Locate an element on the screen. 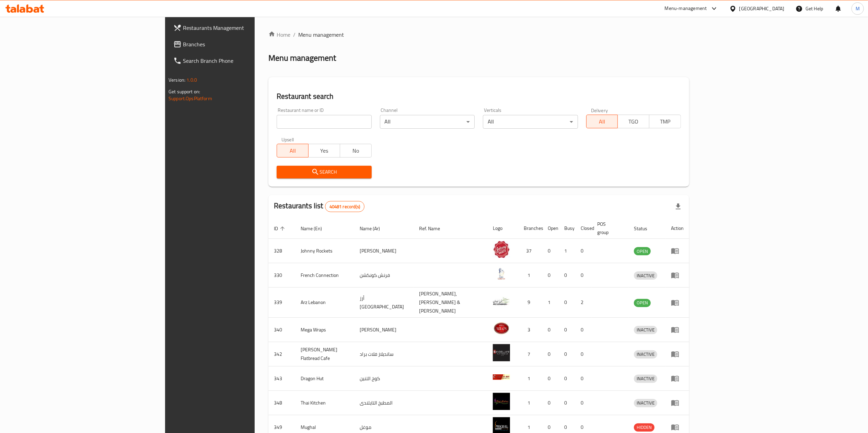 This screenshot has width=868, height=433. td: Mega Wraps is located at coordinates (325, 330).